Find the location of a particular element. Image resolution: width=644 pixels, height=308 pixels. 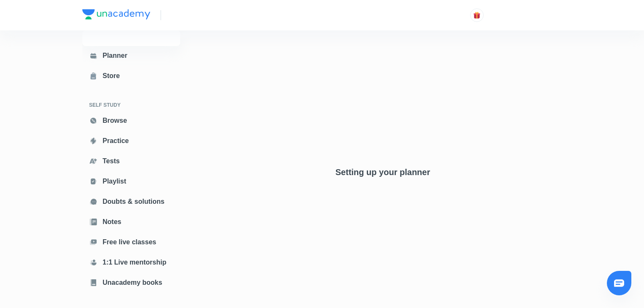

a: Unacademy books is located at coordinates (131, 282).